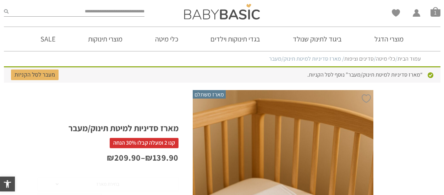 The width and height of the screenshot is (444, 195). What do you see at coordinates (108, 184) in the screenshot?
I see `span: בחירת מארז` at bounding box center [108, 184].